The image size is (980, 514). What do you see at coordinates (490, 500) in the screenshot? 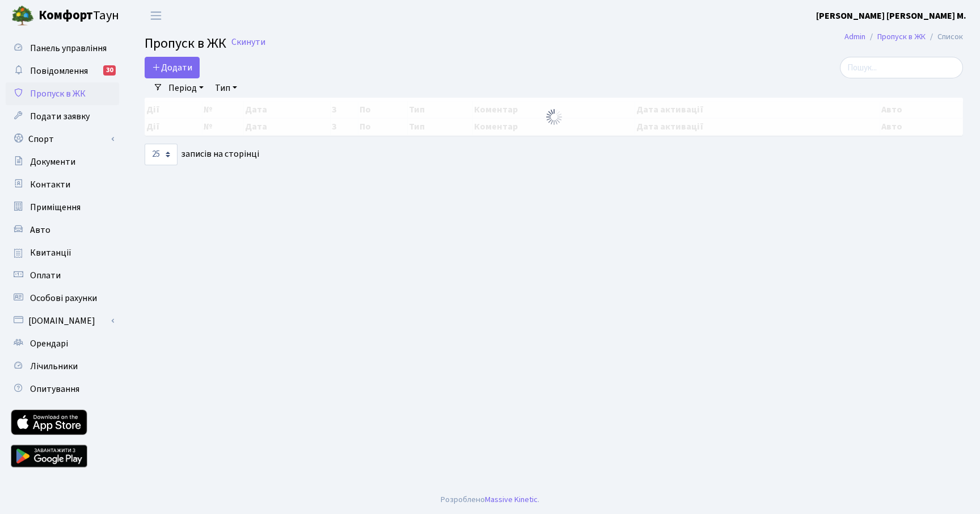
I see `div: Розроблено .` at bounding box center [490, 500].